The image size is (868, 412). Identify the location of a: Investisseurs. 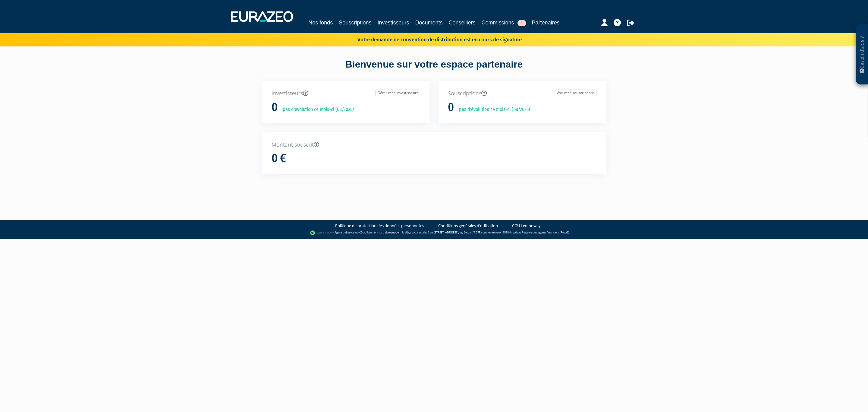
(393, 23).